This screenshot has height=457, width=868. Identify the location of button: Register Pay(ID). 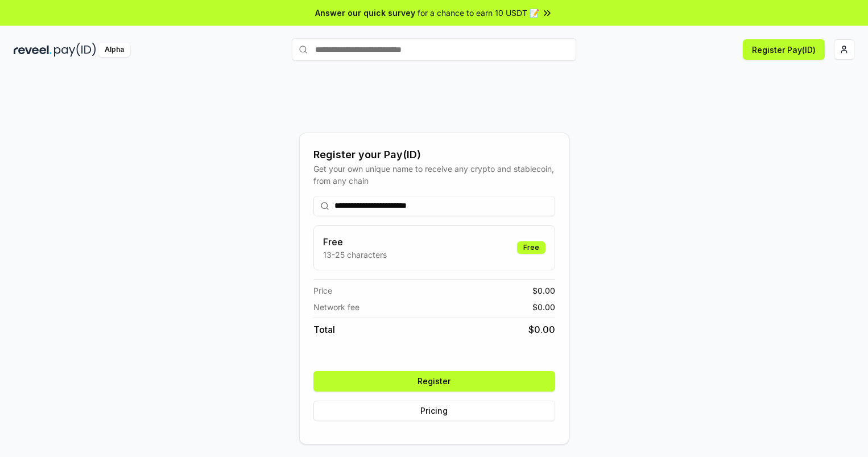
(783, 50).